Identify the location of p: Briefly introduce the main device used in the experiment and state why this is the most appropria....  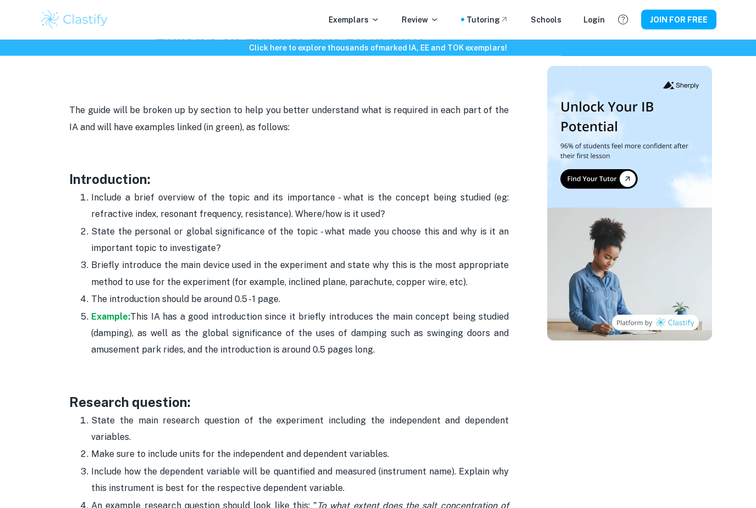
(300, 274).